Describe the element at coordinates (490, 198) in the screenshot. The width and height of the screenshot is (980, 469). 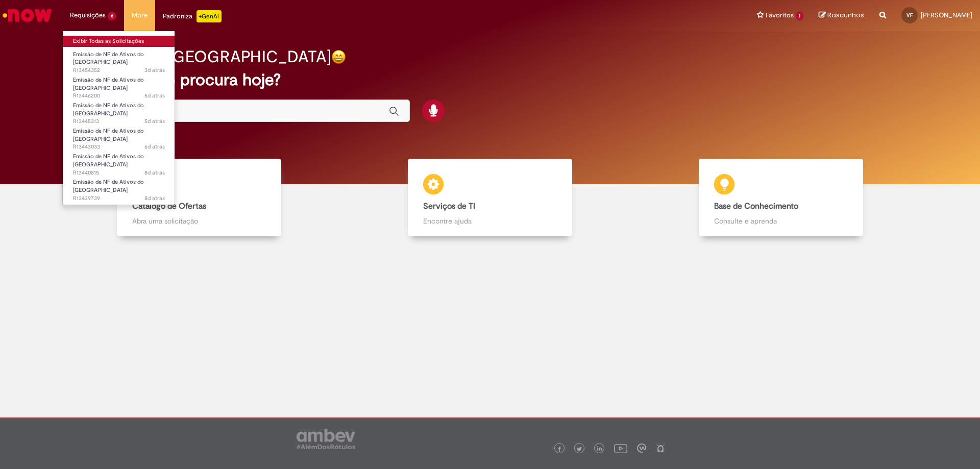
I see `a: Serviços de TI Encontre ajuda` at that location.